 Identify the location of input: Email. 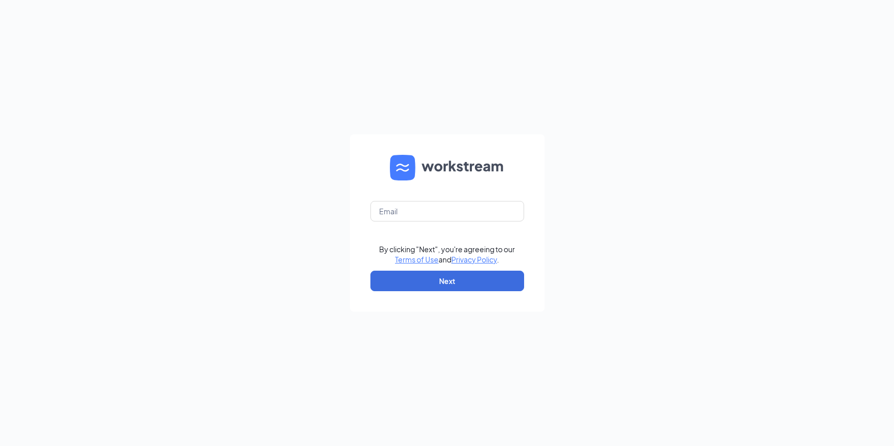
(447, 211).